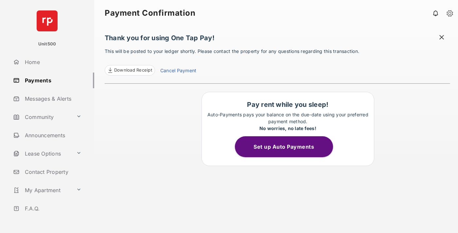  What do you see at coordinates (288, 105) in the screenshot?
I see `h1: Pay rent while you sleep!` at bounding box center [288, 105].